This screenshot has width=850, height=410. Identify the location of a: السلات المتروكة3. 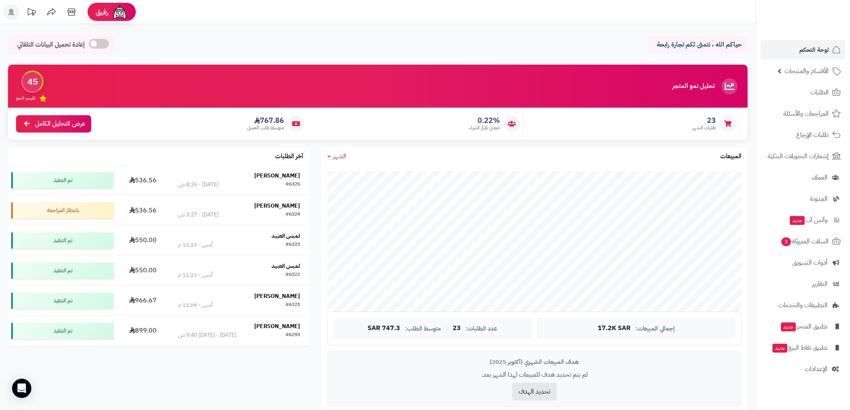
(803, 241).